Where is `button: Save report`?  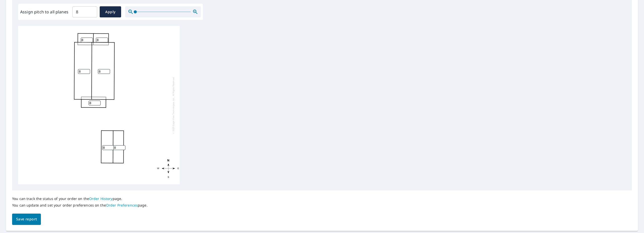
button: Save report is located at coordinates (27, 219).